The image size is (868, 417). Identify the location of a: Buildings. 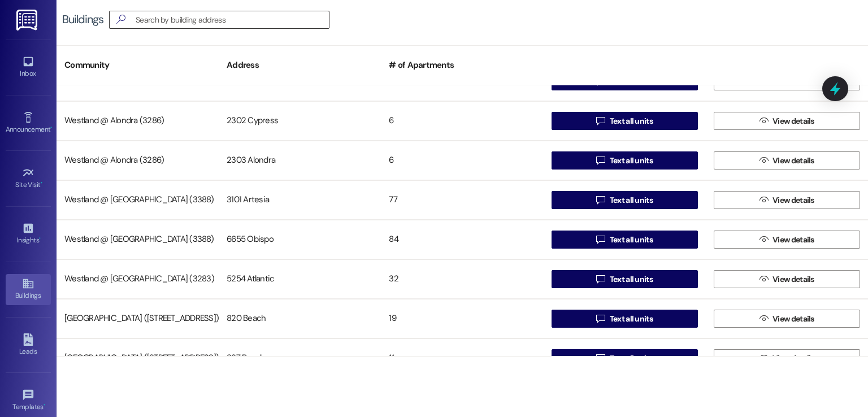
(28, 289).